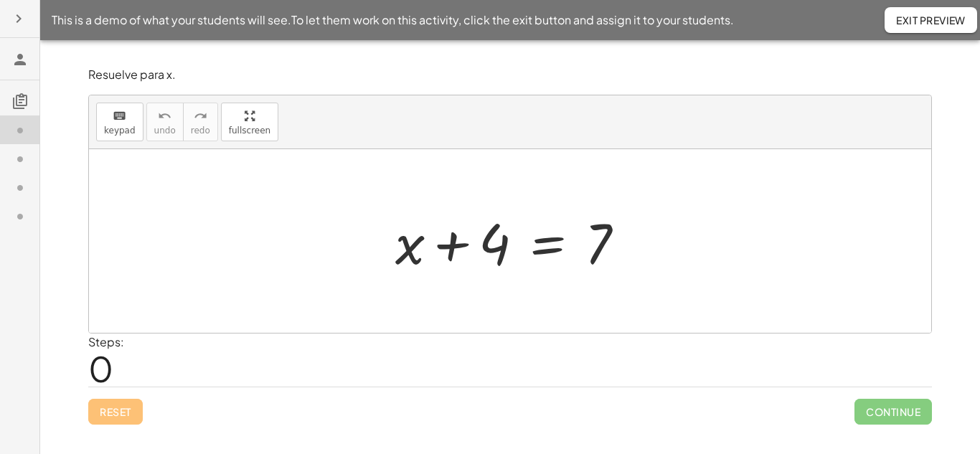  Describe the element at coordinates (250, 122) in the screenshot. I see `button: fullscreen` at that location.